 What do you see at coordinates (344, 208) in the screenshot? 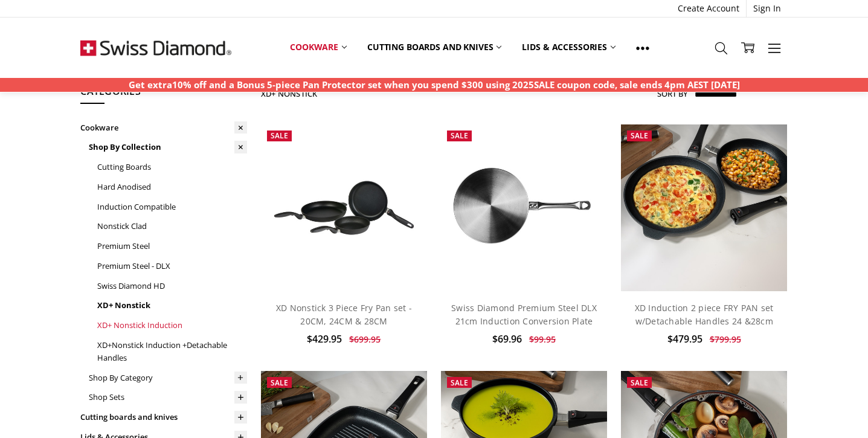
I see `img: XD Nonstick 3 Piece Fry Pan set - 20CM, 24CM & 28CM` at bounding box center [344, 208].